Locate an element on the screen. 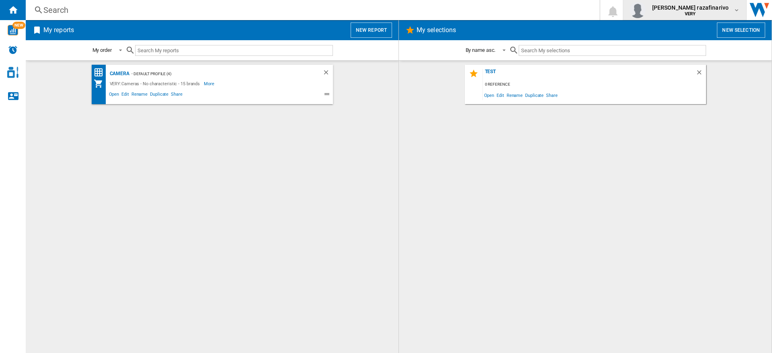 The width and height of the screenshot is (772, 353). button: New report is located at coordinates (371, 30).